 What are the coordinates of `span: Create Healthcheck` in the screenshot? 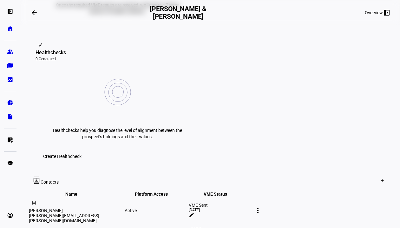 It's located at (62, 156).